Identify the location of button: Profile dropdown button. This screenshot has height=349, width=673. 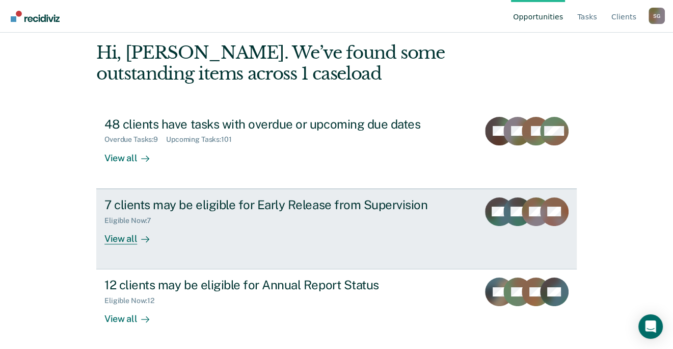
(657, 16).